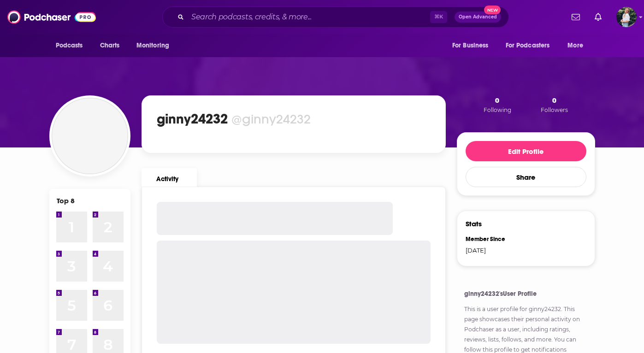 The image size is (644, 353). Describe the element at coordinates (439, 17) in the screenshot. I see `span: ⌘ K` at that location.